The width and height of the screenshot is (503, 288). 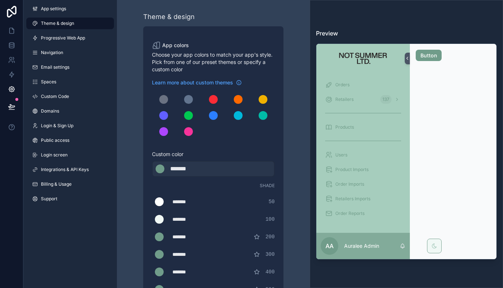 I want to click on span: Public access, so click(x=55, y=140).